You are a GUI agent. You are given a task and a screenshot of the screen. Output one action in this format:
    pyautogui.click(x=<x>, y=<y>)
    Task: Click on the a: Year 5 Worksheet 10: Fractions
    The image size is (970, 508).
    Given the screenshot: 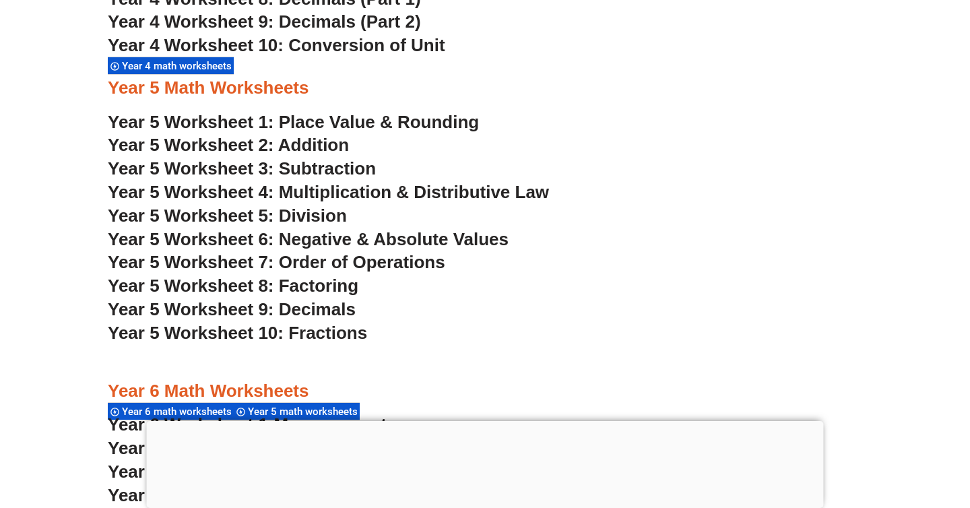 What is the action you would take?
    pyautogui.click(x=237, y=333)
    